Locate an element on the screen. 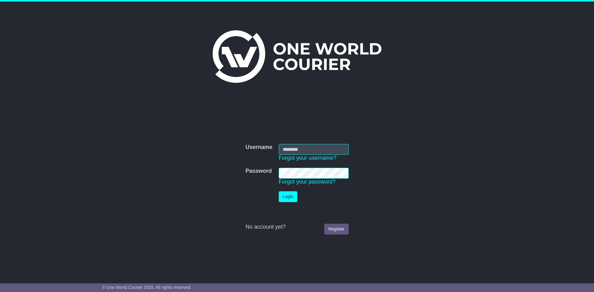  a: Register is located at coordinates (336, 229).